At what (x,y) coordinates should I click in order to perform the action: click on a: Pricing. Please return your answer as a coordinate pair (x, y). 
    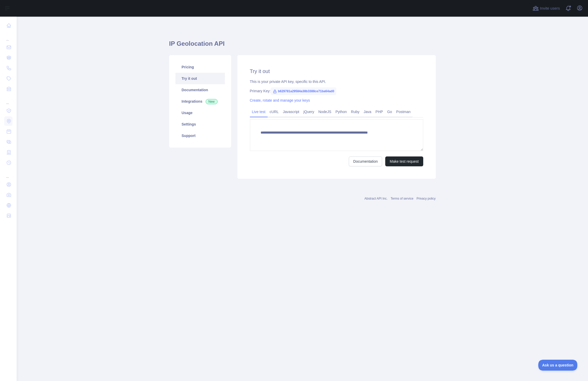
    Looking at the image, I should click on (200, 67).